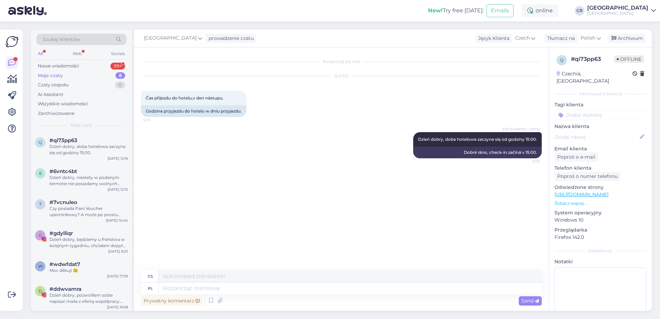 Image resolution: width=660 pixels, height=319 pixels. What do you see at coordinates (530, 301) in the screenshot?
I see `span: Send` at bounding box center [530, 301].